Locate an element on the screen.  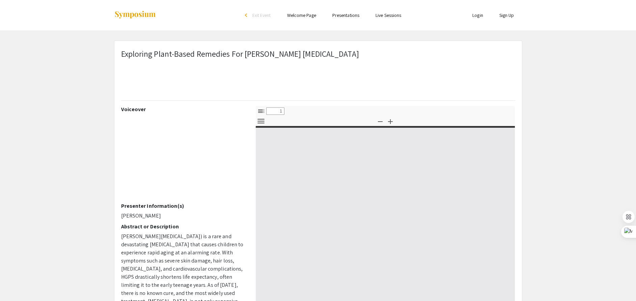
a: Welcome Page is located at coordinates (302, 15).